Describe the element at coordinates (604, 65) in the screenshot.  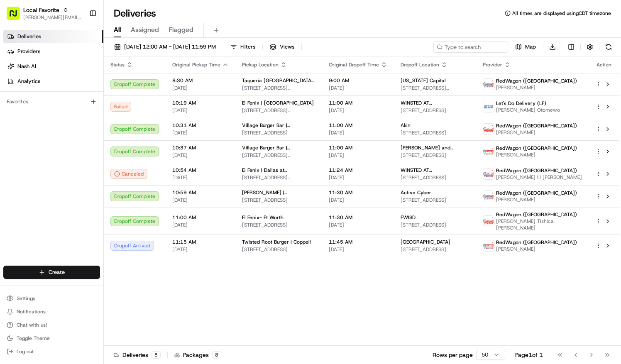
I see `div: Action` at that location.